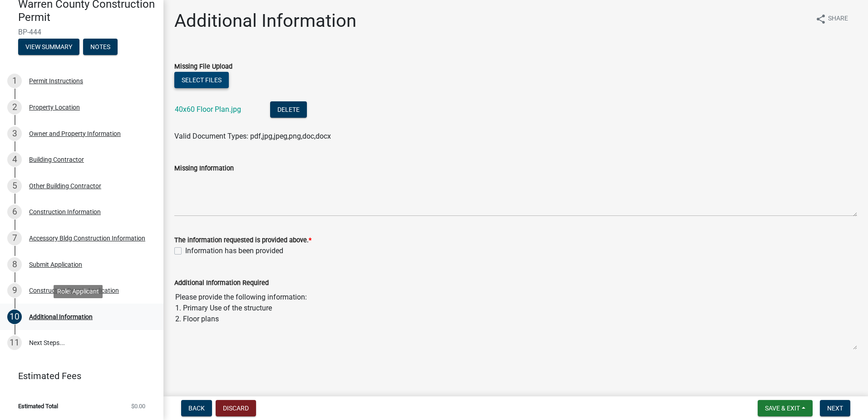 The height and width of the screenshot is (420, 868). What do you see at coordinates (782, 408) in the screenshot?
I see `span: Save & Exit` at bounding box center [782, 408].